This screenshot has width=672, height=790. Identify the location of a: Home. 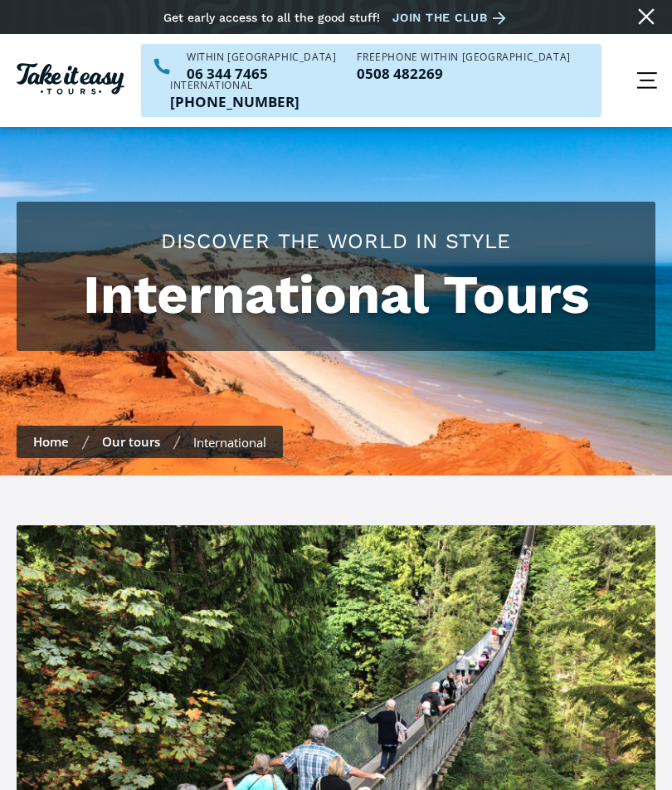
(50, 441).